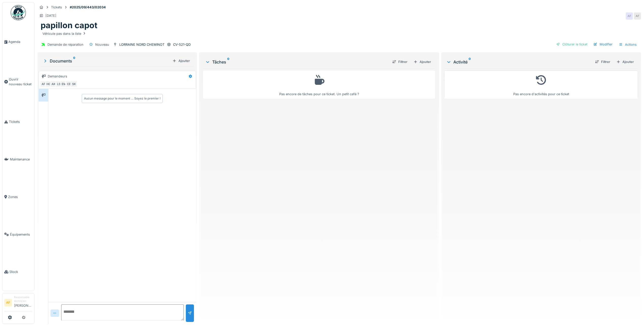 This screenshot has width=644, height=326. I want to click on div: SK, so click(74, 84).